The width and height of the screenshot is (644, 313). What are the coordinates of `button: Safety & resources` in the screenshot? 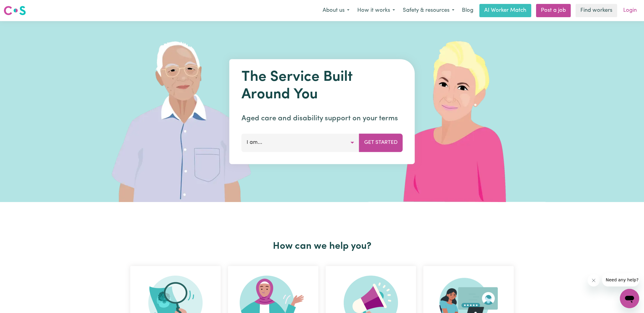 It's located at (428, 11).